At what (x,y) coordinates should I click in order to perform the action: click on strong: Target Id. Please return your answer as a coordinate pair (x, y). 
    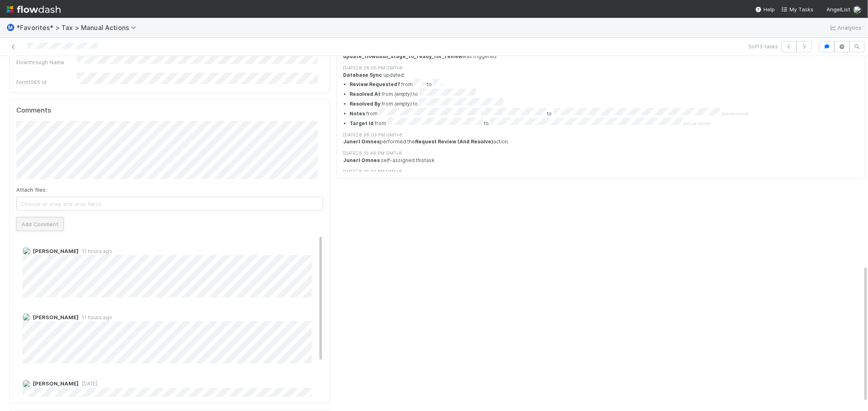
    Looking at the image, I should click on (362, 123).